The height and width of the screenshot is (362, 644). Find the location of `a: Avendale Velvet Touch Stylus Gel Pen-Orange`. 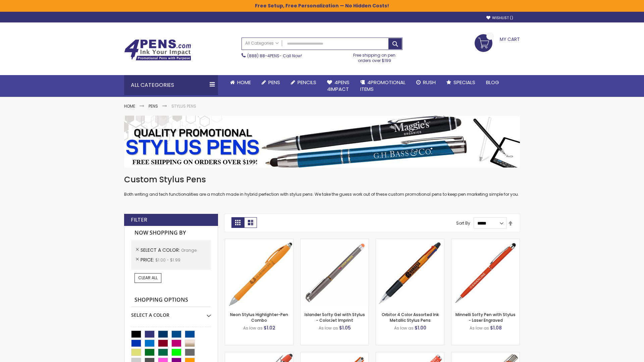

a: Avendale Velvet Touch Stylus Gel Pen-Orange is located at coordinates (334, 355).